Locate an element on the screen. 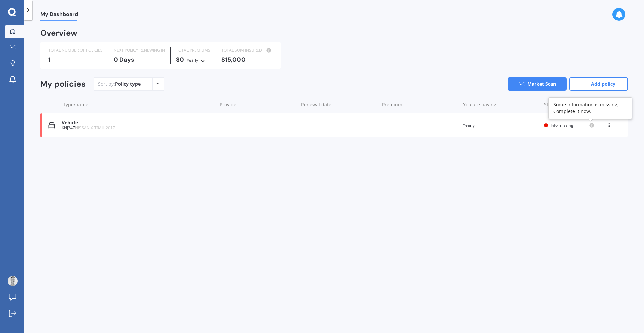 The height and width of the screenshot is (333, 644). div: $15,000 is located at coordinates (247, 59).